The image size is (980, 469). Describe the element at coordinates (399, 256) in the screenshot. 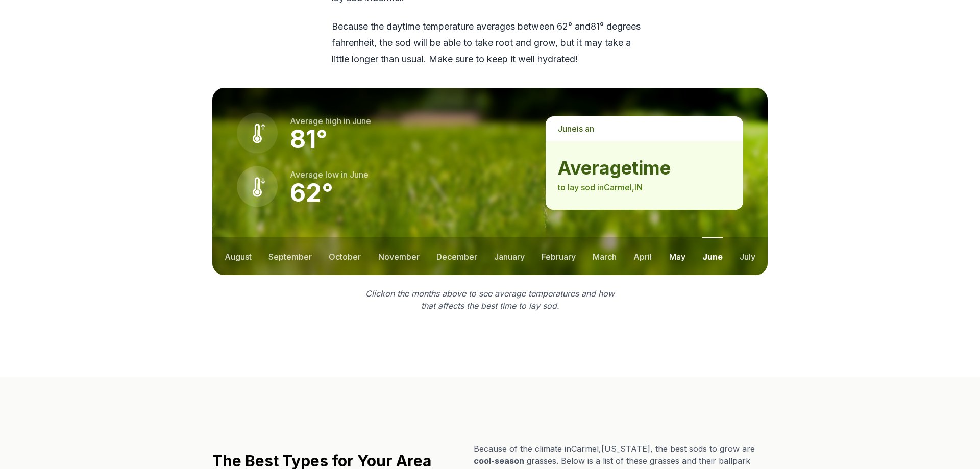

I see `button: november` at that location.